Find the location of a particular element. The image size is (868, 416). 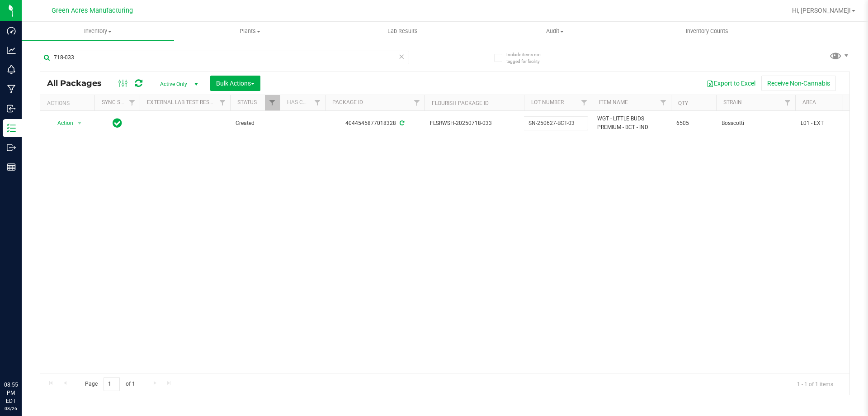

button: Bulk Actions is located at coordinates (235, 83).